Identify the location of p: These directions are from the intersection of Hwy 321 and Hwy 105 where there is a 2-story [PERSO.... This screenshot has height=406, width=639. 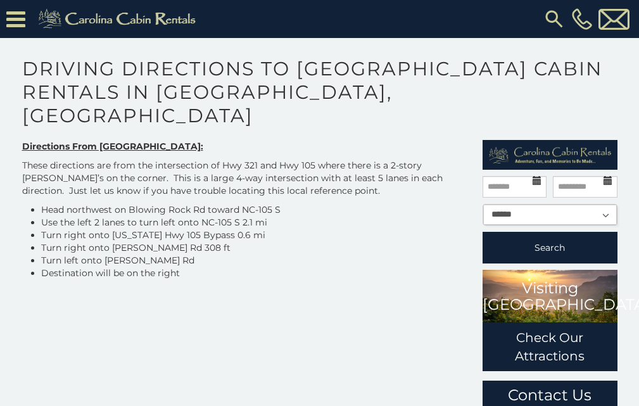
(243, 178).